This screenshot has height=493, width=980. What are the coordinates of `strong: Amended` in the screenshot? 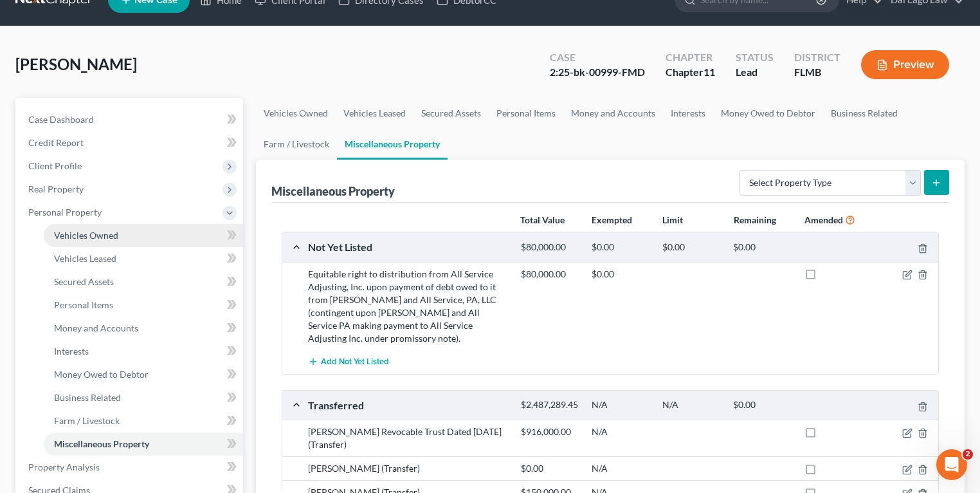 It's located at (824, 219).